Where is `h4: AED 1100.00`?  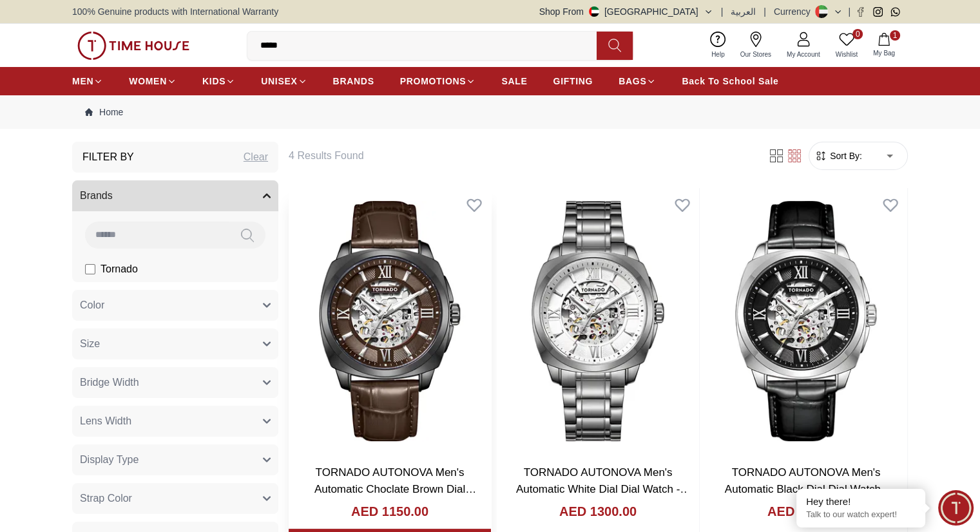
h4: AED 1100.00 is located at coordinates (806, 512).